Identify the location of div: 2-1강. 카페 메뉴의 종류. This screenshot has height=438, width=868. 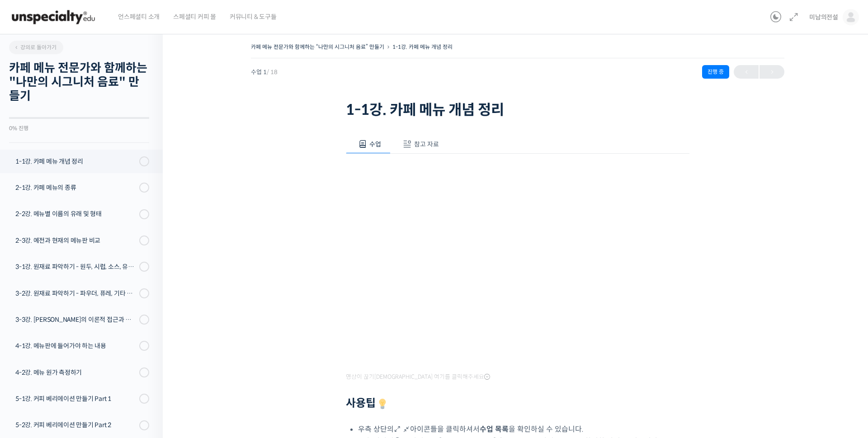
(76, 187).